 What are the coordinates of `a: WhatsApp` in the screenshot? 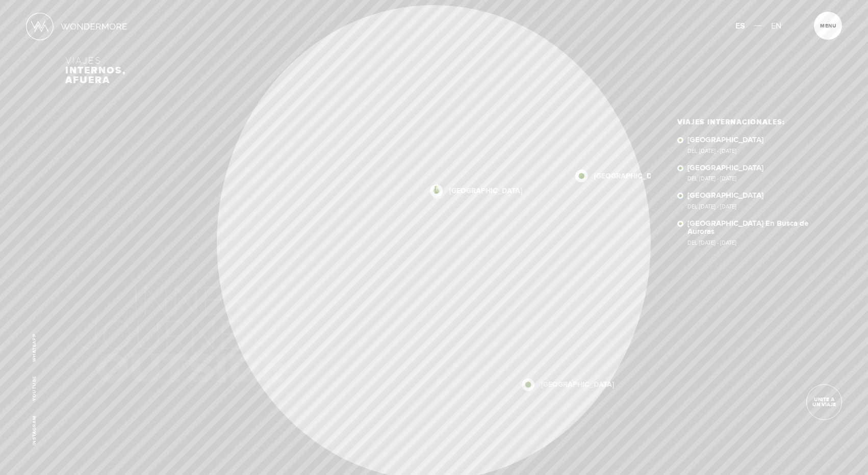 It's located at (35, 347).